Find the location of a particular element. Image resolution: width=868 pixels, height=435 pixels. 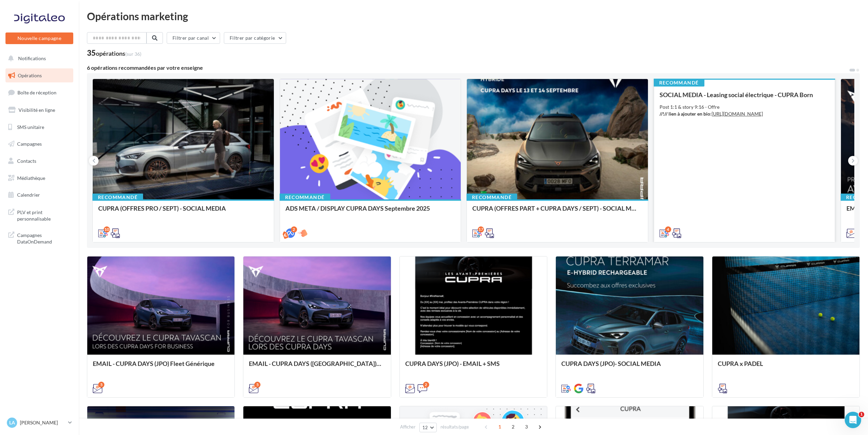

button: Filtrer par catégorie is located at coordinates (255, 38).